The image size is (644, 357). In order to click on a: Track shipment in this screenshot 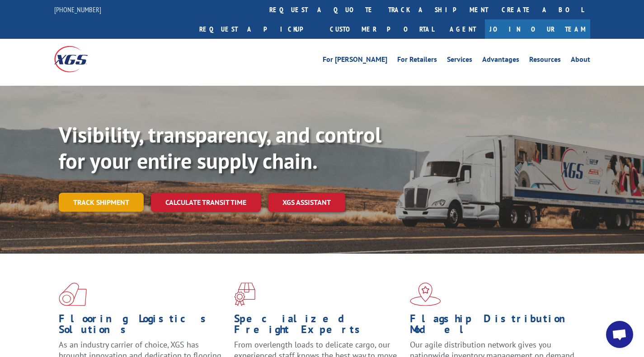, I will do `click(101, 202)`.